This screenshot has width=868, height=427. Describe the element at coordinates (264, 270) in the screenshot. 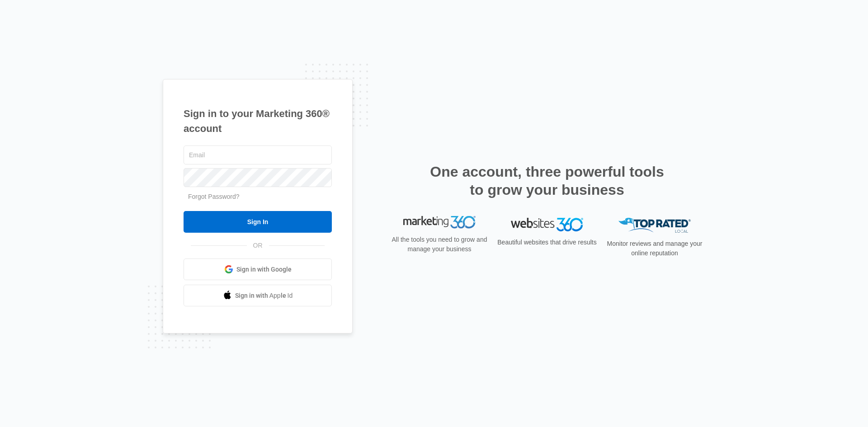

I see `span: Sign in with Google` at that location.